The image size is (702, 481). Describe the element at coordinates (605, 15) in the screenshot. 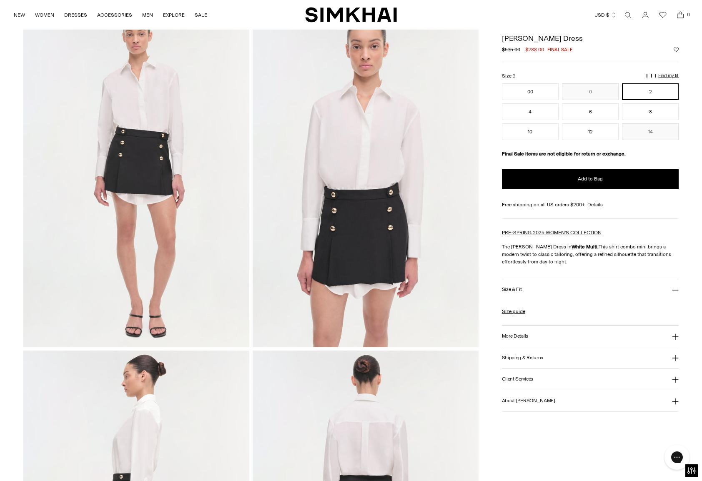

I see `button: USD $` at that location.